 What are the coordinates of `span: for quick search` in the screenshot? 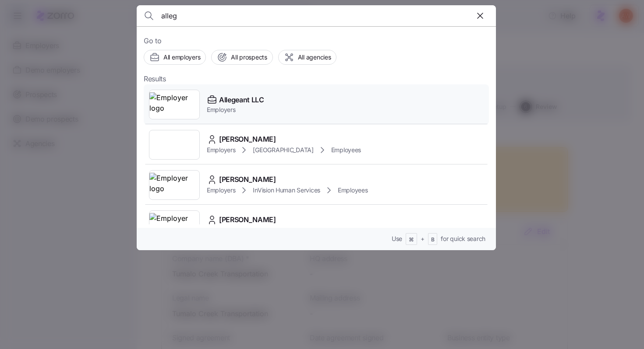 It's located at (463, 239).